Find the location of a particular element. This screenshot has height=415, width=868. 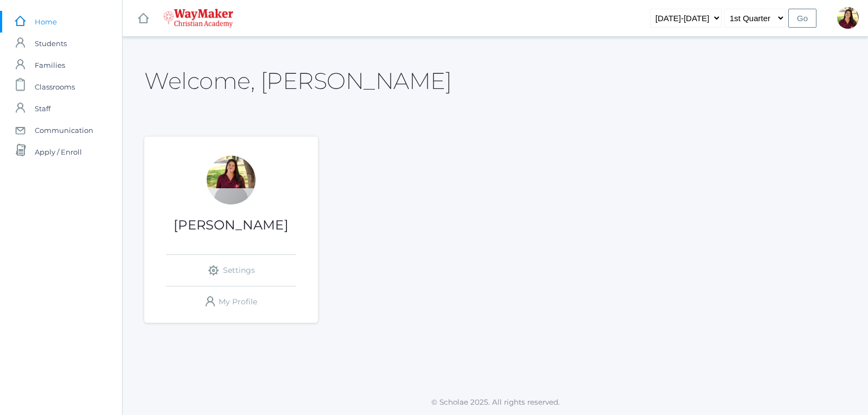

span: Students is located at coordinates (50, 43).